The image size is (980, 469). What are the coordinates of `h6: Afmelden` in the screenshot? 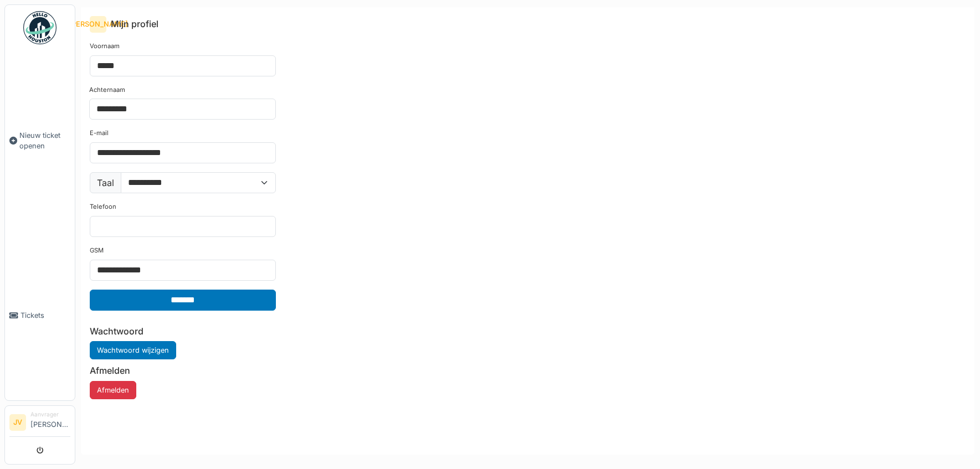 It's located at (183, 371).